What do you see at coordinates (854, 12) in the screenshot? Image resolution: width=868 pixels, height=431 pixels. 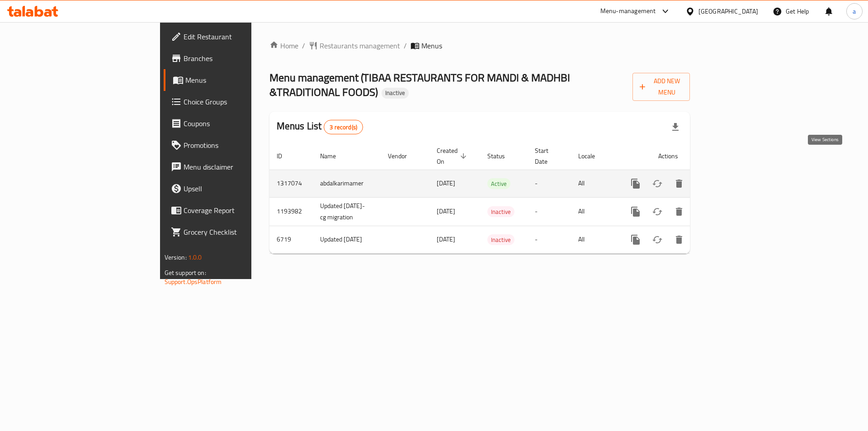 I see `span: a` at bounding box center [854, 12].